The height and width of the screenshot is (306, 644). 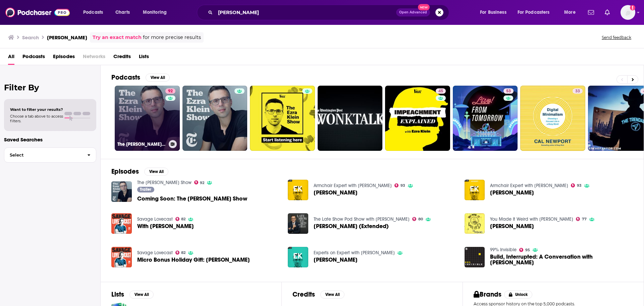 What do you see at coordinates (43, 155) in the screenshot?
I see `span: Select` at bounding box center [43, 155].